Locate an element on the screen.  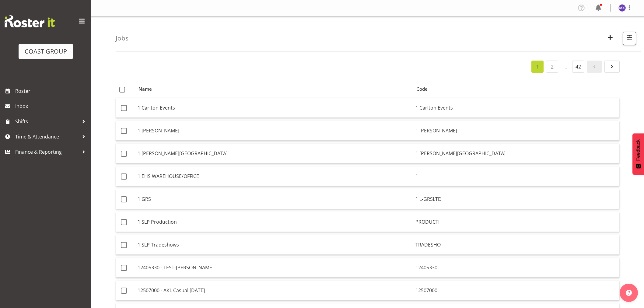
div: COAST GROUP is located at coordinates (46, 51).